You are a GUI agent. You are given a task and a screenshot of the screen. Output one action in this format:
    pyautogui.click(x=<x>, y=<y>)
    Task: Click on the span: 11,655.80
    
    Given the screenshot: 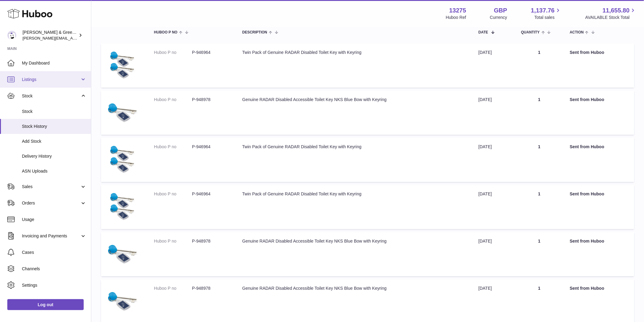 What is the action you would take?
    pyautogui.click(x=616, y=10)
    